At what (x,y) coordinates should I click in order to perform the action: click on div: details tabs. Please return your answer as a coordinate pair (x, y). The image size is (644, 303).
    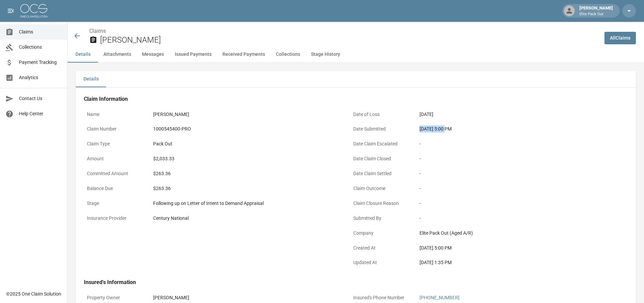
    Looking at the image, I should click on (356, 79).